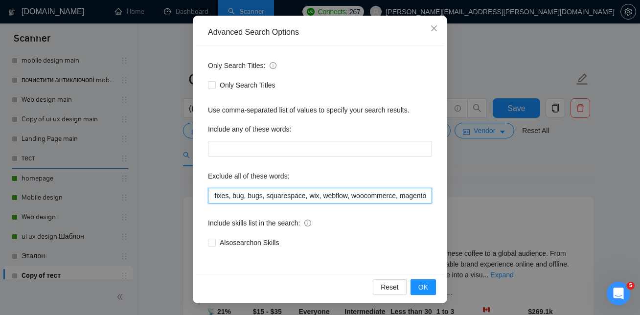 This screenshot has width=640, height=315. What do you see at coordinates (423, 287) in the screenshot?
I see `span: OK` at bounding box center [423, 287].